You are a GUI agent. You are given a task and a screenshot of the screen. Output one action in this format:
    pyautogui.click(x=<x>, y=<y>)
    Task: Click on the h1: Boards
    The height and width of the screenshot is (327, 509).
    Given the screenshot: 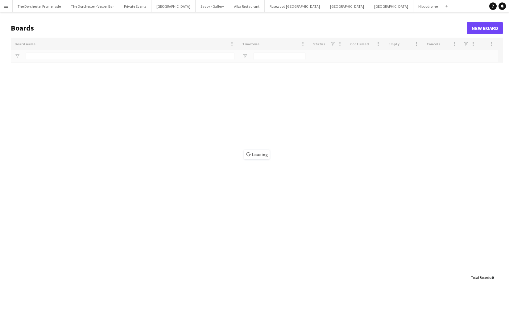 What is the action you would take?
    pyautogui.click(x=239, y=28)
    